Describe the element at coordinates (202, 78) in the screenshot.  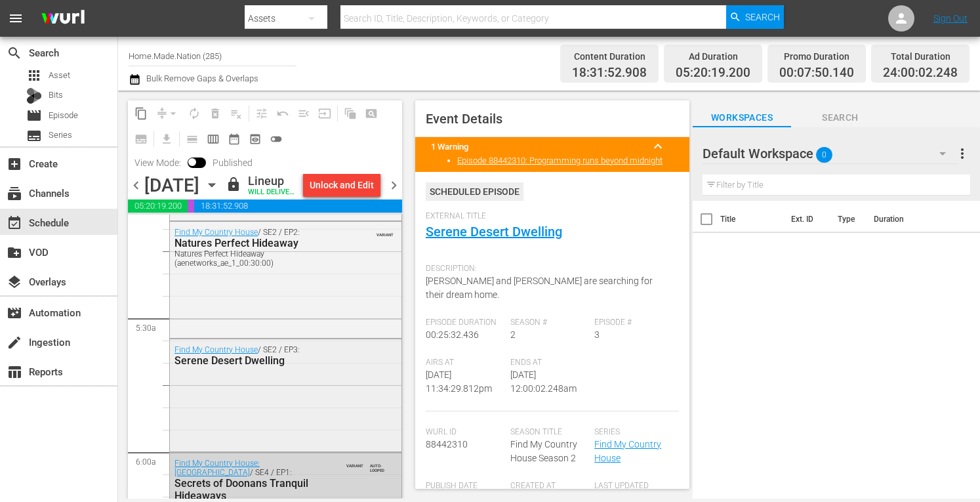
I see `span: Bulk Remove Gaps & Overlaps` at that location.